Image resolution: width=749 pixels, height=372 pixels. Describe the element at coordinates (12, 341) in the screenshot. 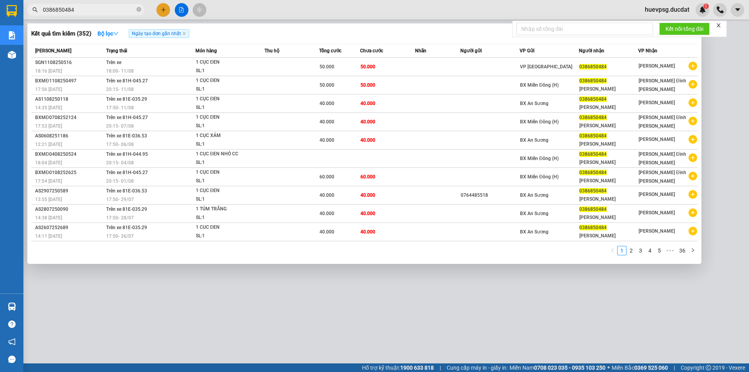

I see `span: notification` at that location.